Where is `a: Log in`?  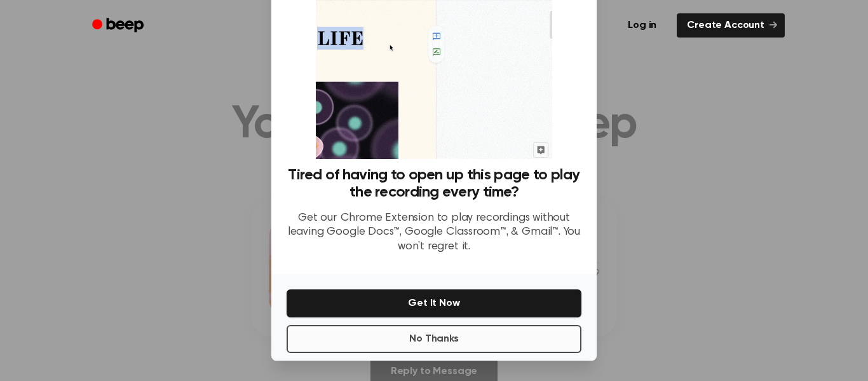
a: Log in is located at coordinates (641, 26).